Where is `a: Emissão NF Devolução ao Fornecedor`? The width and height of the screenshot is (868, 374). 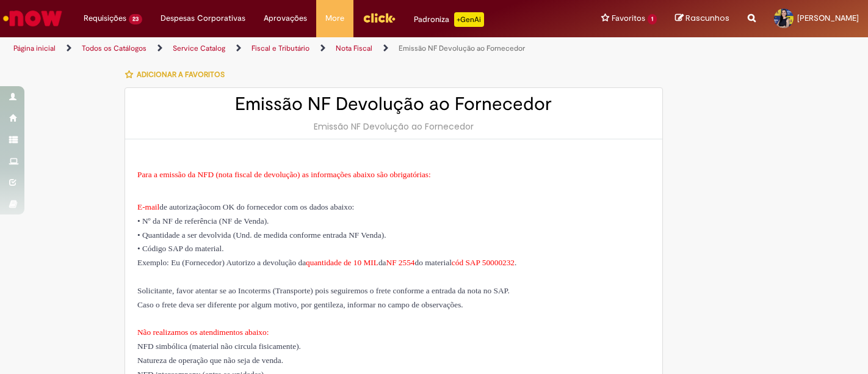
a: Emissão NF Devolução ao Fornecedor is located at coordinates (461, 48).